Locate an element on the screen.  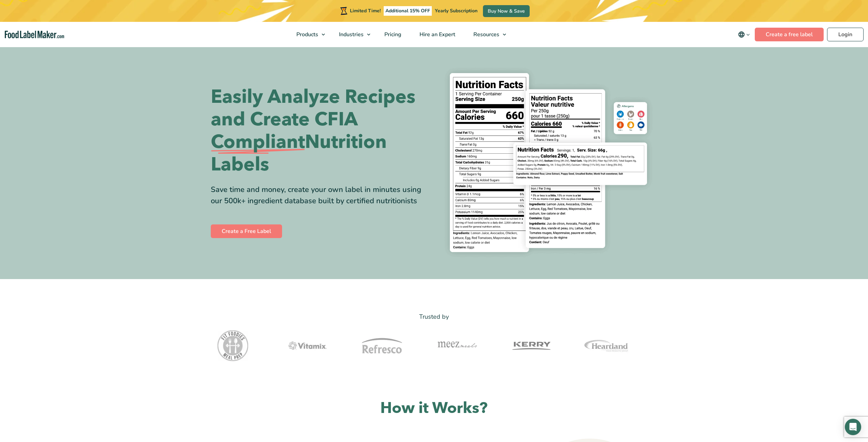
span: Limited Time! is located at coordinates (366, 11).